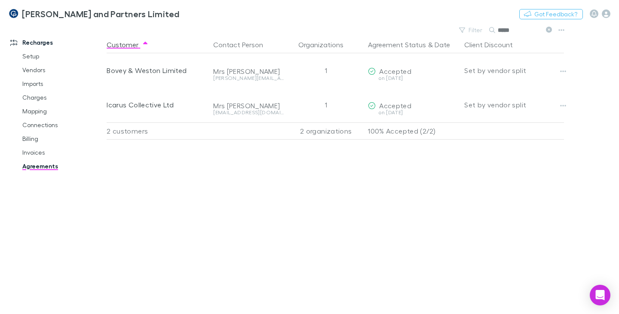  I want to click on div: 2 organizations, so click(326, 131).